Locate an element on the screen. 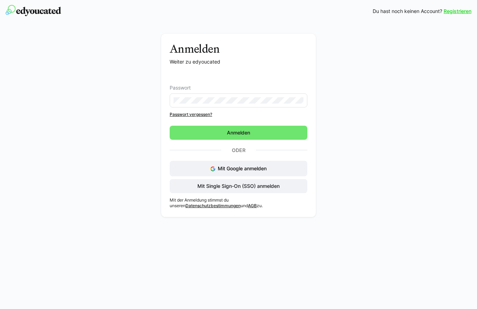 The image size is (477, 309). button: Mit Google anmelden is located at coordinates (239, 169).